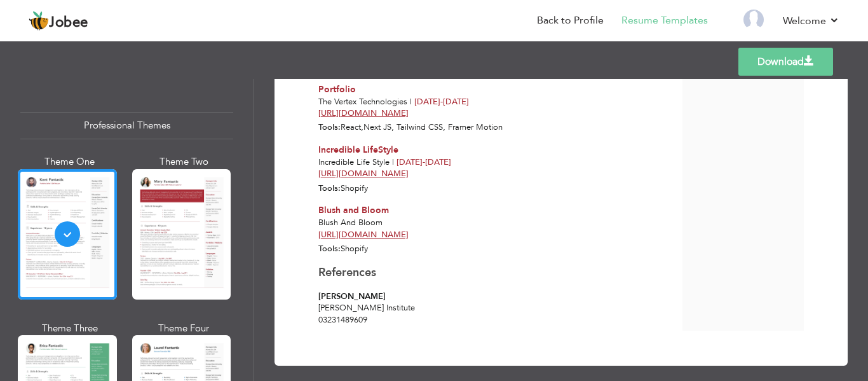 The width and height of the screenshot is (868, 381). Describe the element at coordinates (785, 62) in the screenshot. I see `a: Download` at that location.